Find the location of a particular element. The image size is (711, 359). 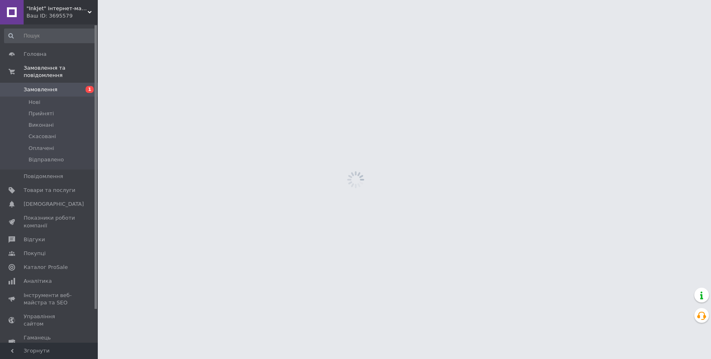

span: Головна is located at coordinates (35, 54).